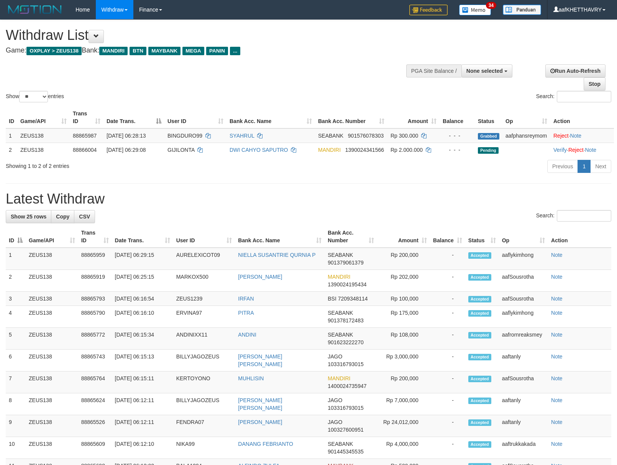 The height and width of the screenshot is (465, 617). What do you see at coordinates (482, 236) in the screenshot?
I see `th: Status: activate to sort column ascending` at bounding box center [482, 236].